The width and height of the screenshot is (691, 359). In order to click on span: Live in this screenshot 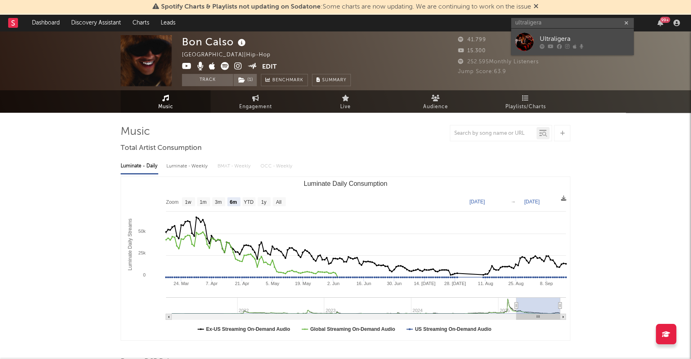, I will do `click(345, 107)`.